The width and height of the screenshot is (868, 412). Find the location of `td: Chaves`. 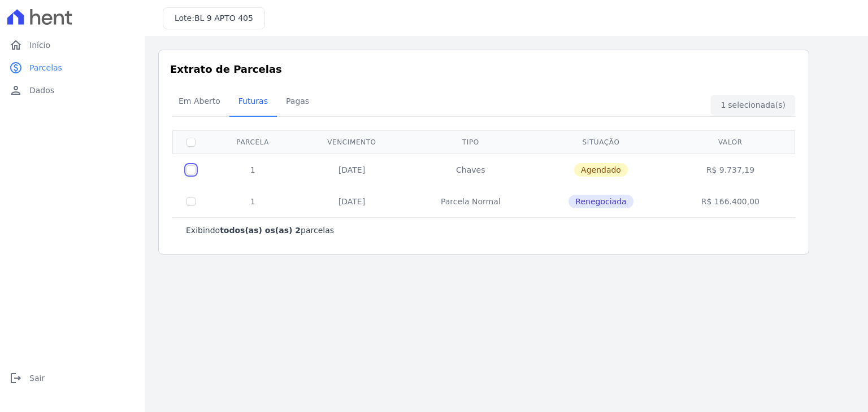

td: Chaves is located at coordinates (471, 169).